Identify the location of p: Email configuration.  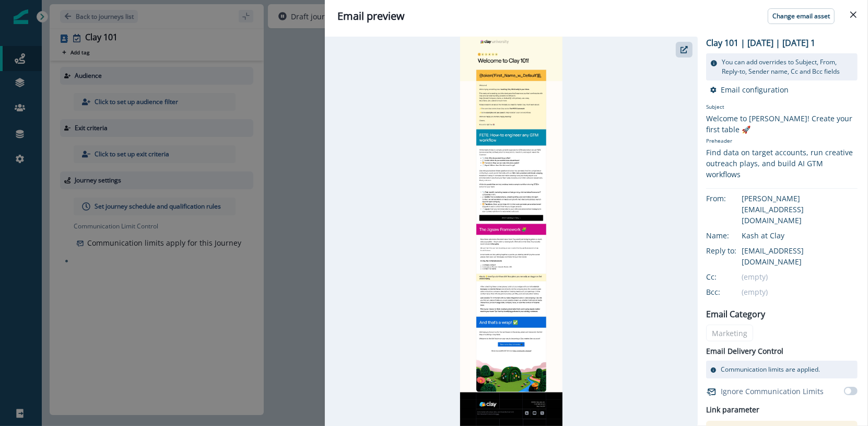
(755, 89).